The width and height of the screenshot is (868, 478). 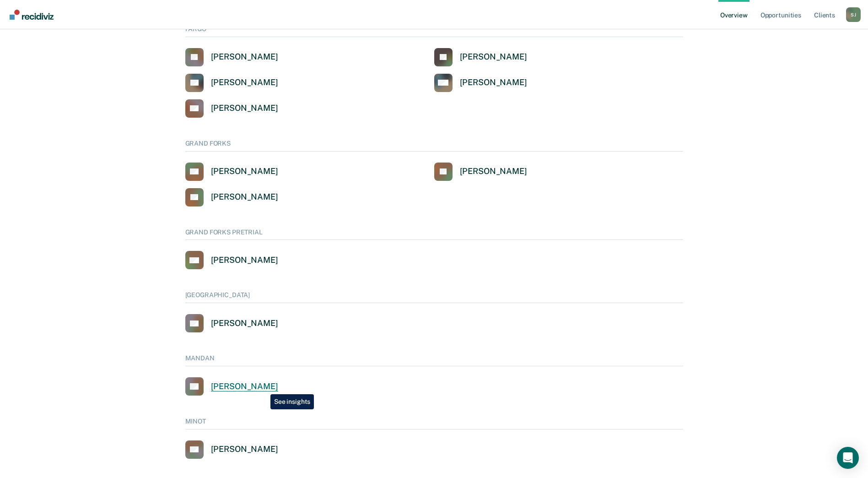 What do you see at coordinates (848, 458) in the screenshot?
I see `div: Open Intercom Messenger` at bounding box center [848, 458].